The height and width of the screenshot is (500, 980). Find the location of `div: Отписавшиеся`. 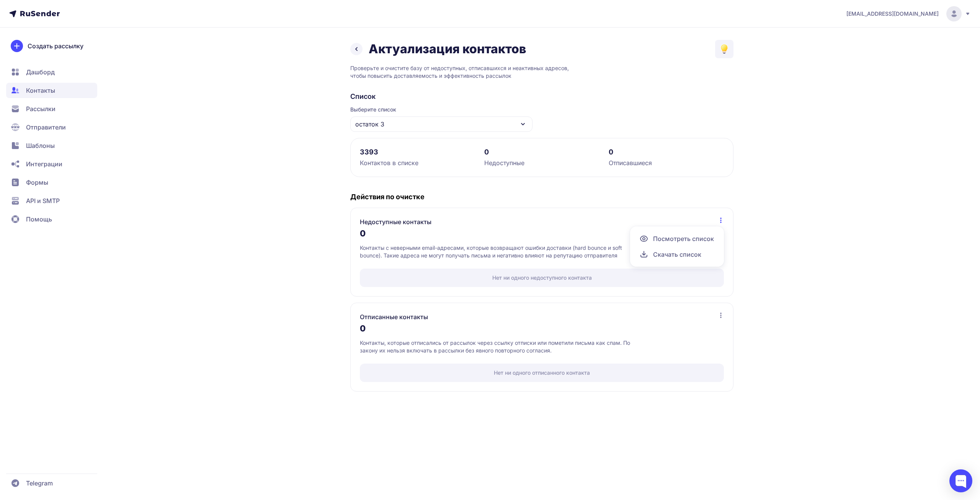

div: Отписавшиеся is located at coordinates (667, 163).